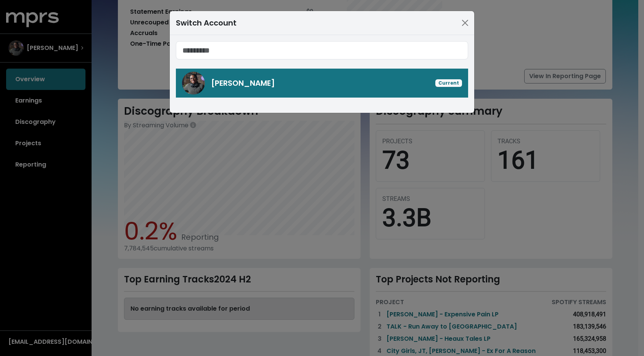 This screenshot has width=644, height=356. Describe the element at coordinates (194, 83) in the screenshot. I see `img: Ben Thomas` at that location.